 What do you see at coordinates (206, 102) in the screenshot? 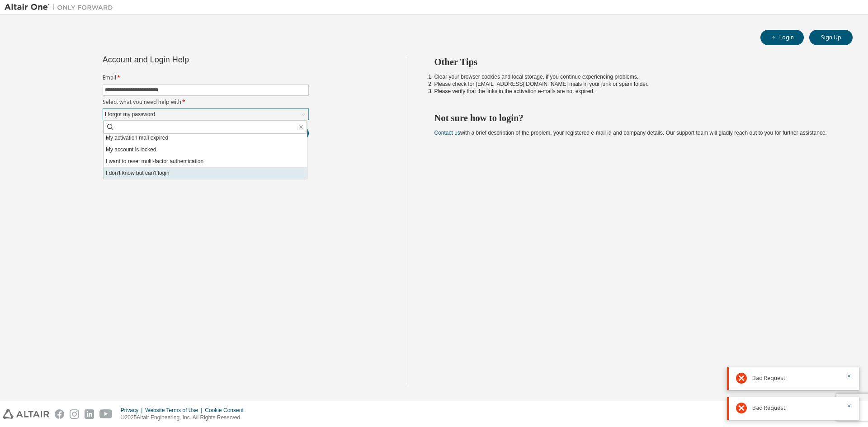
I see `label: Select what you need help with` at bounding box center [206, 102].